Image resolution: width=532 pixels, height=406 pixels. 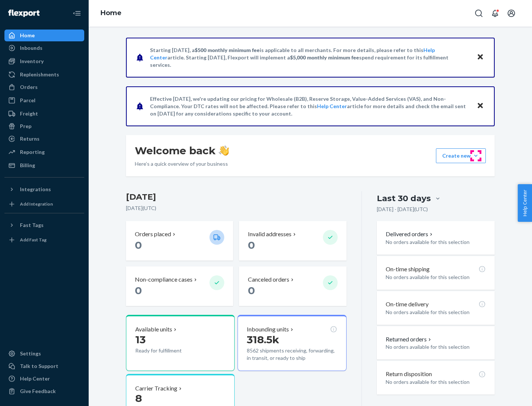 What do you see at coordinates (44, 113) in the screenshot?
I see `a: Freight` at bounding box center [44, 113].